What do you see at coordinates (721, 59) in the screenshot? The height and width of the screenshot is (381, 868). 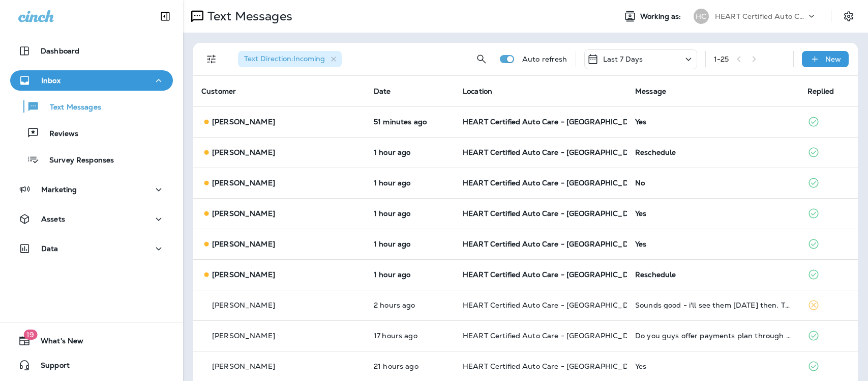 I see `div: 1 - 25` at bounding box center [721, 59].